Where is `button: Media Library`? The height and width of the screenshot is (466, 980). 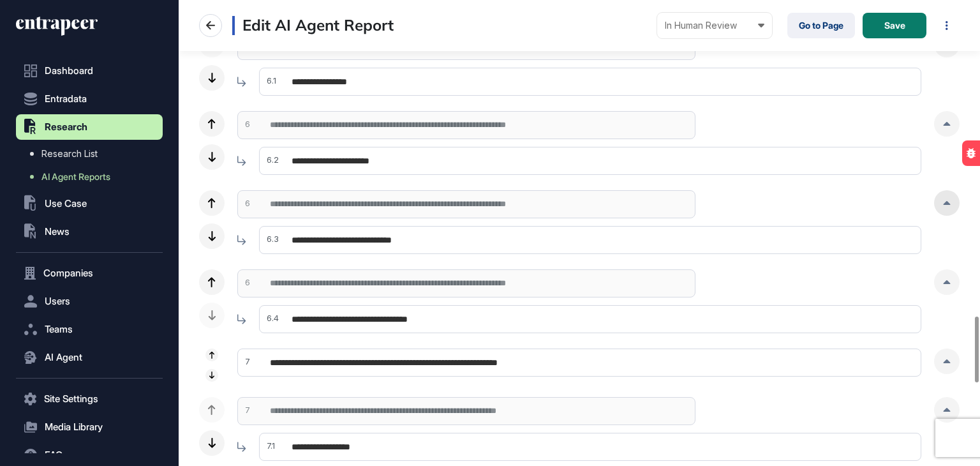
button: Media Library is located at coordinates (89, 427).